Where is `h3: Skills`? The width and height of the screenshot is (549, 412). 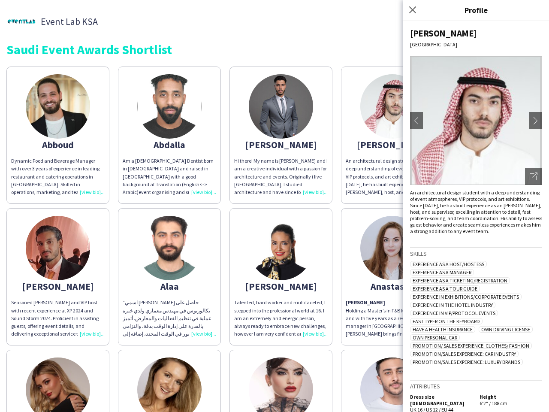 h3: Skills is located at coordinates (476, 254).